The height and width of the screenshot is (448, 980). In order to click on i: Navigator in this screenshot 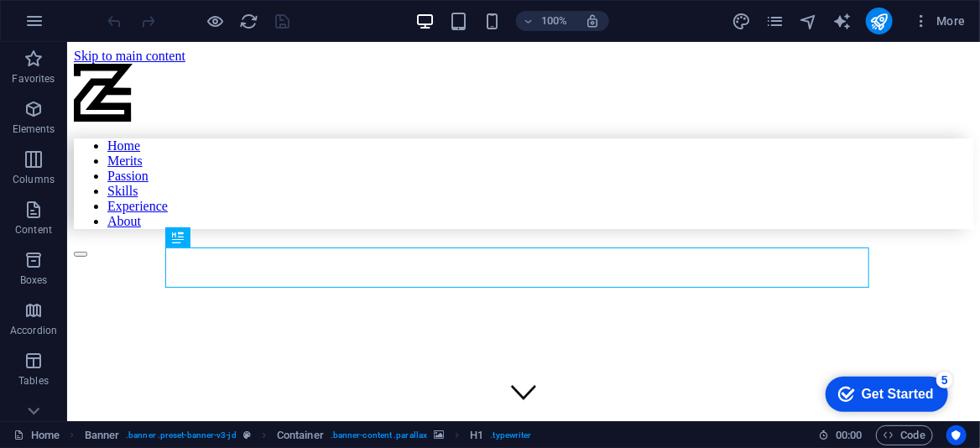, I will do `click(808, 21)`.